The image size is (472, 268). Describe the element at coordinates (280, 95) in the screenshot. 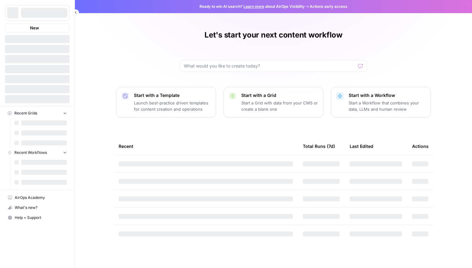

I see `p: Start with a Grid` at that location.